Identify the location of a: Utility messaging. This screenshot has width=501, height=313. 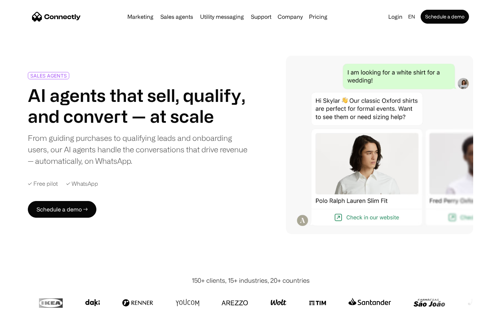
(222, 17).